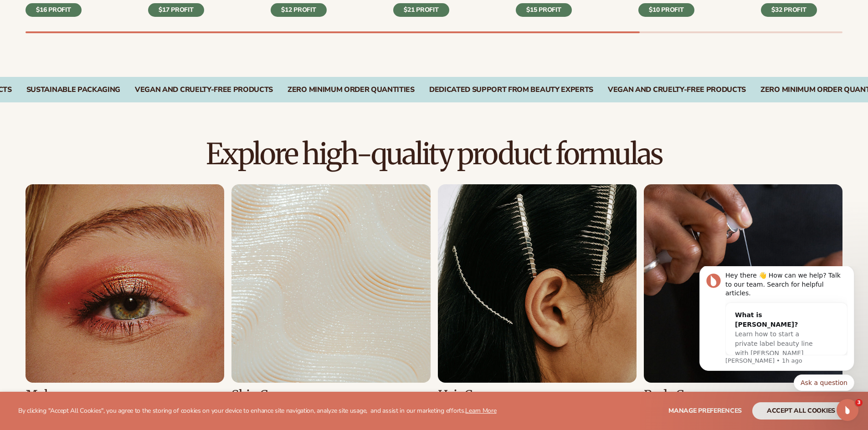 The image size is (868, 430). I want to click on div: SUSTAINABLE PACKAGING, so click(73, 89).